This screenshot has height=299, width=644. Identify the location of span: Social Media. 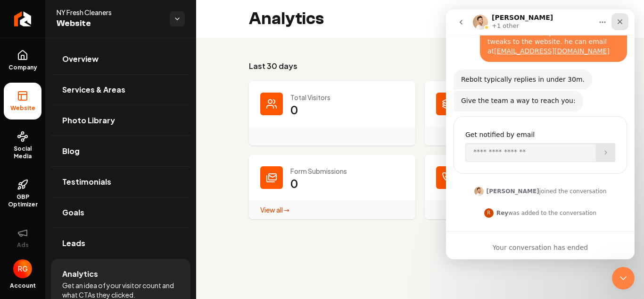
(23, 152).